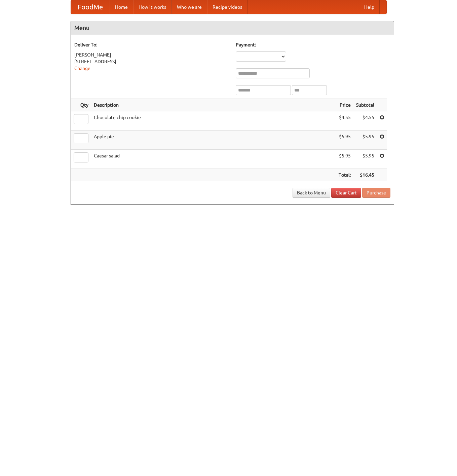 This screenshot has width=457, height=476. Describe the element at coordinates (313, 45) in the screenshot. I see `h5: Payment:` at that location.